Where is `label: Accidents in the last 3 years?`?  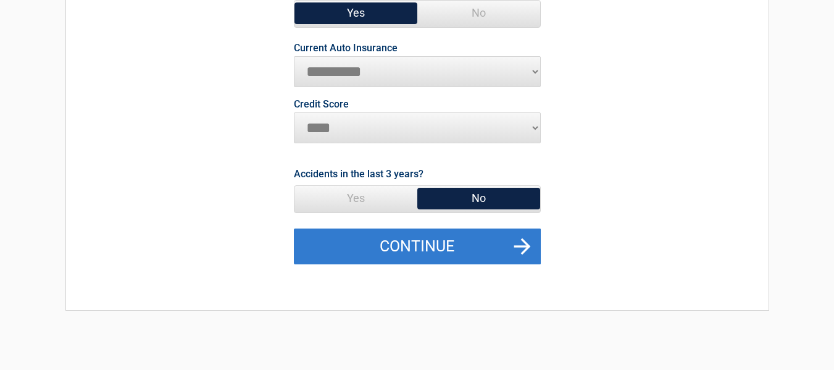
label: Accidents in the last 3 years? is located at coordinates (358, 173).